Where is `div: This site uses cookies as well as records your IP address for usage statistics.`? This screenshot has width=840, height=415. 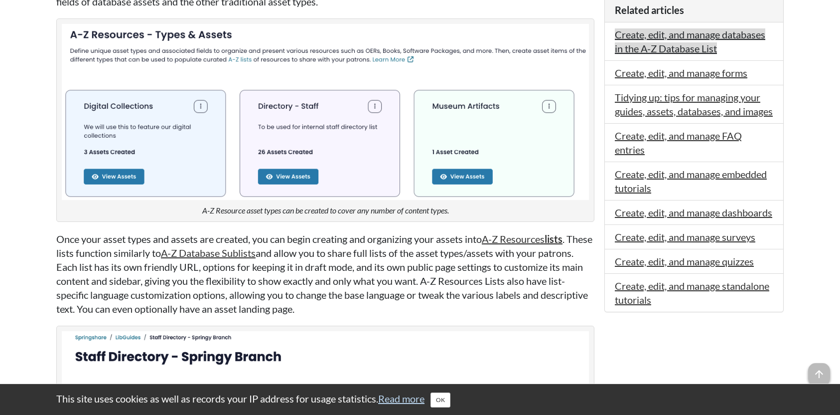
div: This site uses cookies as well as records your IP address for usage statistics. is located at coordinates (420, 399).